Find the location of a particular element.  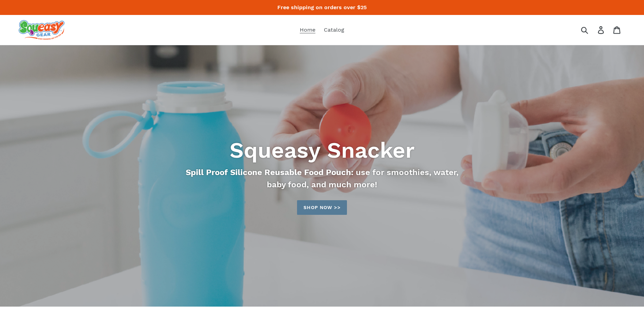

strong: Spill Proof Silicone Reusable Food Pouch: is located at coordinates (269, 172).